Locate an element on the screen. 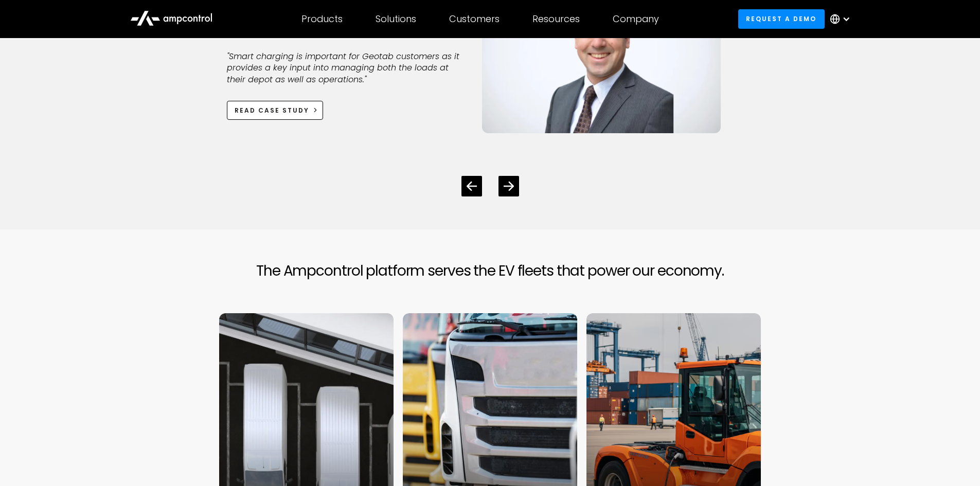 The height and width of the screenshot is (486, 980). a: Read case study is located at coordinates (275, 110).